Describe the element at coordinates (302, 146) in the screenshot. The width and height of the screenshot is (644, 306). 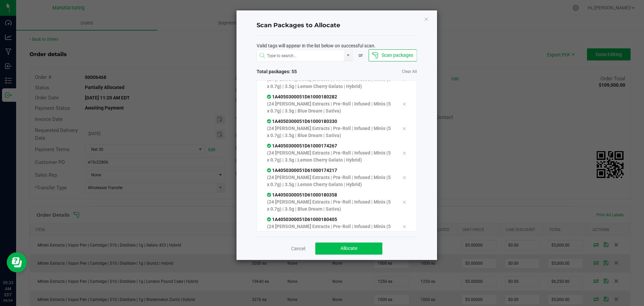
I see `span: 1A4050300051D61000174267` at that location.